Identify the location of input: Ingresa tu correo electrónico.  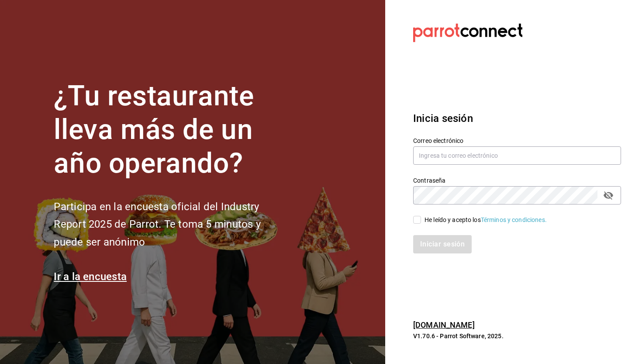
(517, 156).